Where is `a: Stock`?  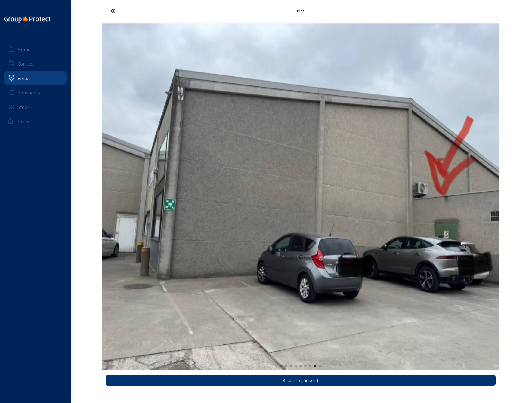 a: Stock is located at coordinates (35, 107).